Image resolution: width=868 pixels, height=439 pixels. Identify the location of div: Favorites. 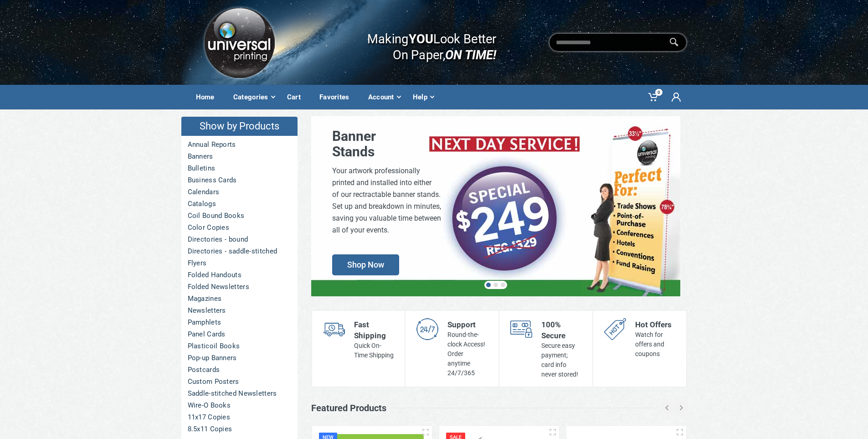
(337, 97).